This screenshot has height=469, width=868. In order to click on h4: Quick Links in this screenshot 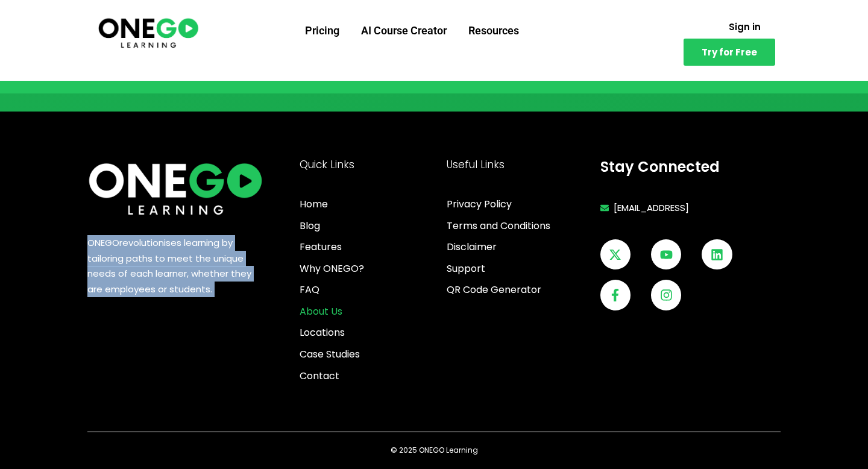, I will do `click(370, 164)`.